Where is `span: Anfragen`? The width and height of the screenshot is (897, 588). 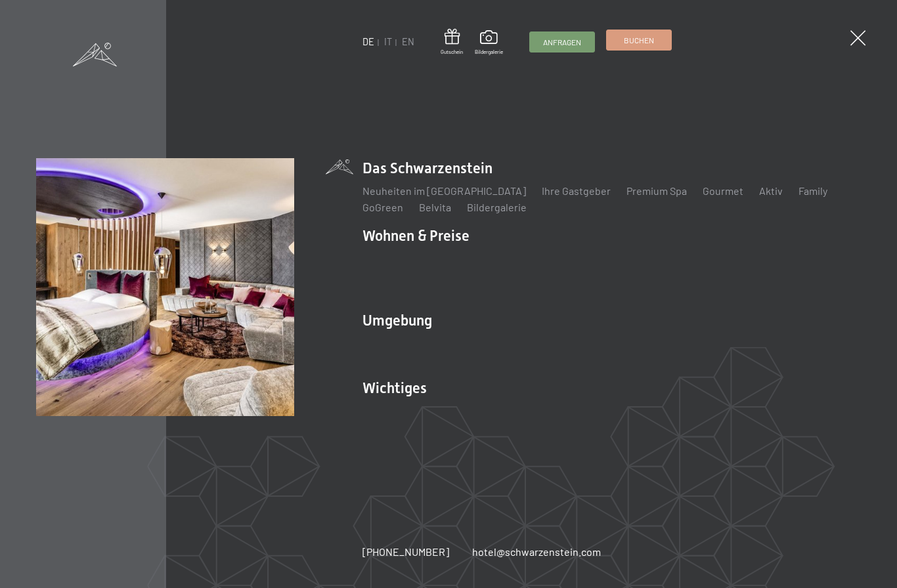 span: Anfragen is located at coordinates (562, 42).